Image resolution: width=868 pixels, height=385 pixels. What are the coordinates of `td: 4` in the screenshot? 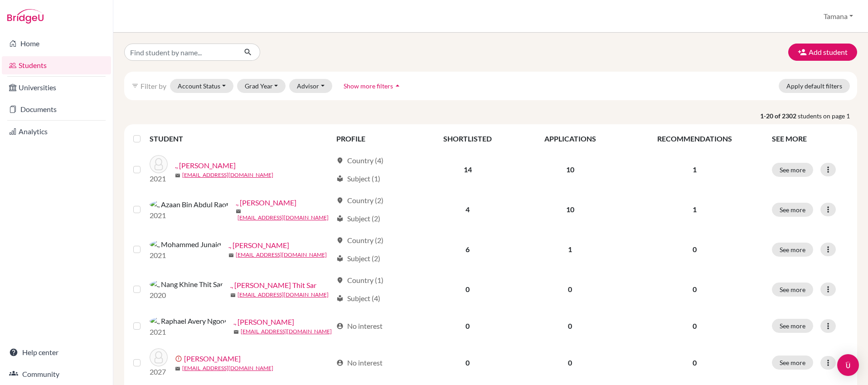 It's located at (468, 209).